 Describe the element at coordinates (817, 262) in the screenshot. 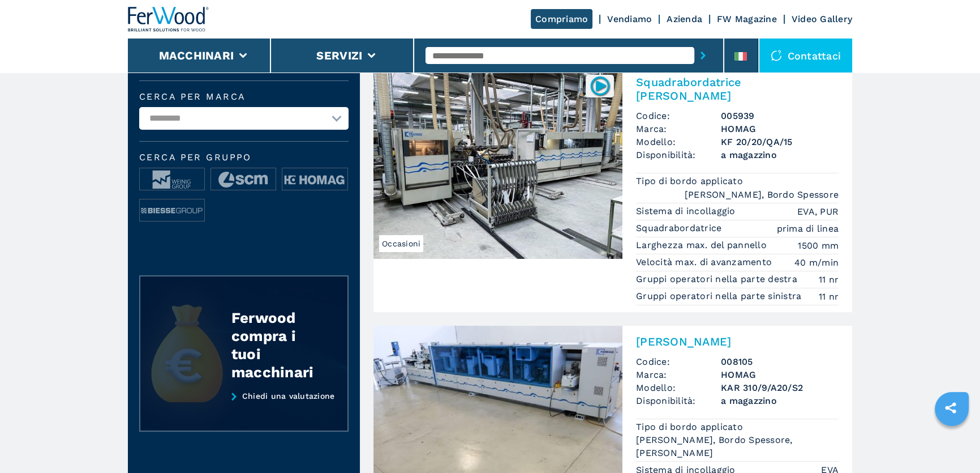

I see `em: 40 m/min` at that location.